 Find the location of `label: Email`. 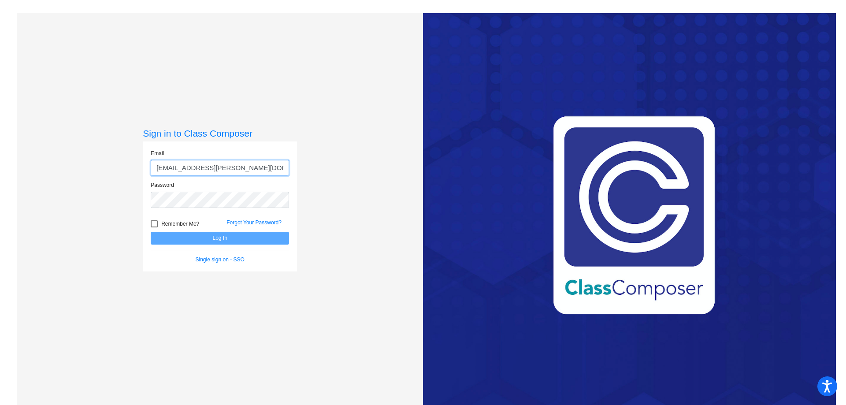

label: Email is located at coordinates (157, 153).